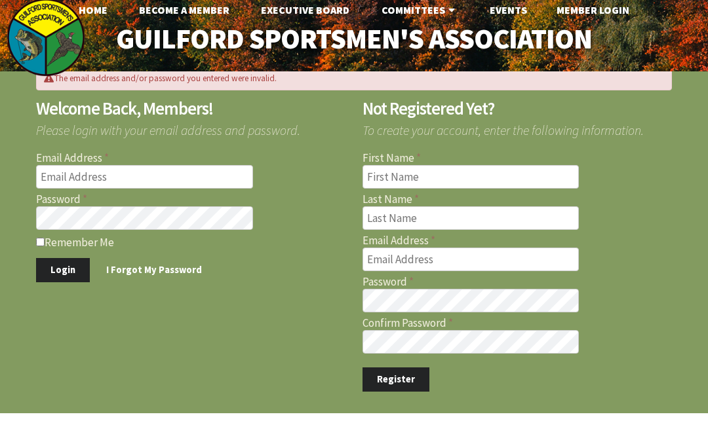 The width and height of the screenshot is (708, 425). What do you see at coordinates (354, 90) in the screenshot?
I see `div: The email address and/or password you entered were invalid.` at bounding box center [354, 90].